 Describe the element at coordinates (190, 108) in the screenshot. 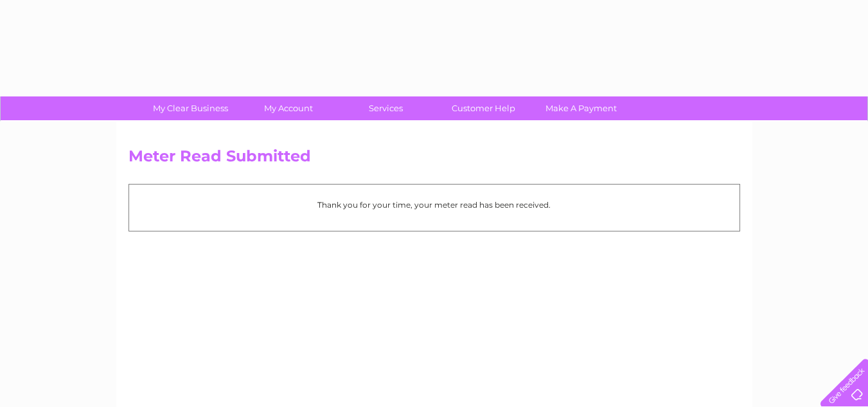

I see `a: My Clear Business` at that location.